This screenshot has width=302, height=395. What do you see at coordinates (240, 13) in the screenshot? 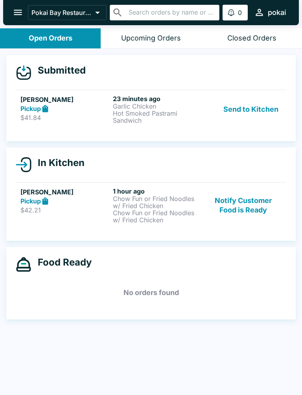
I see `p: 0` at bounding box center [240, 13].